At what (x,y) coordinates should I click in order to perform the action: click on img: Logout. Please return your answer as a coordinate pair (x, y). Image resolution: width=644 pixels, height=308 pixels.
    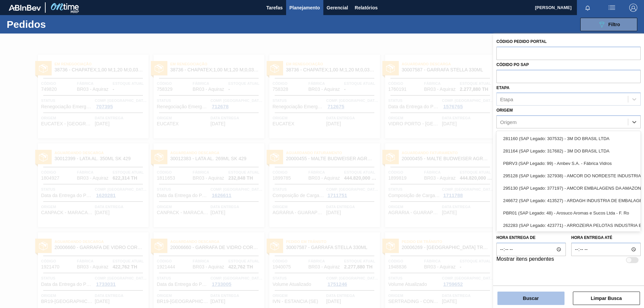
    Looking at the image, I should click on (633, 8).